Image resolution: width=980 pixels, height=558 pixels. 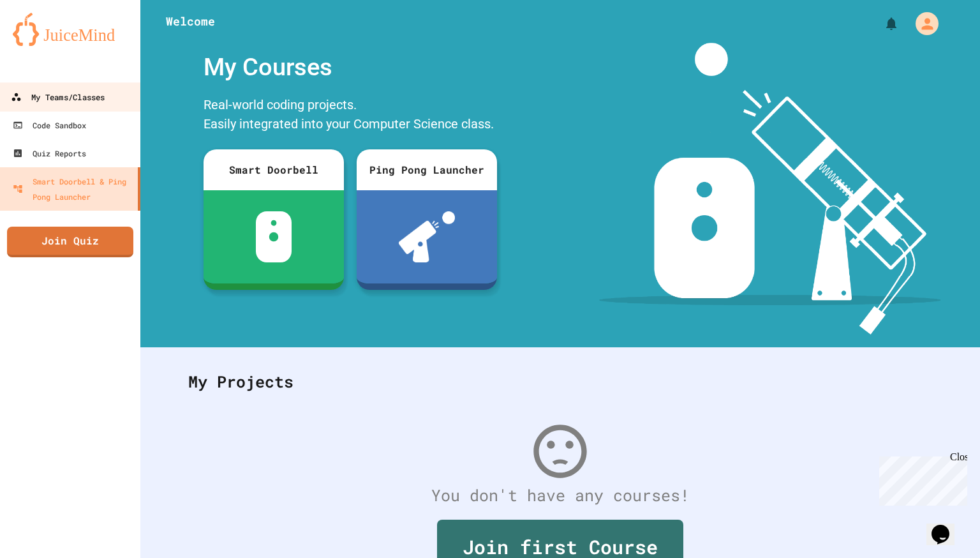 What do you see at coordinates (560, 496) in the screenshot?
I see `div: You don't have any courses!` at bounding box center [560, 496].